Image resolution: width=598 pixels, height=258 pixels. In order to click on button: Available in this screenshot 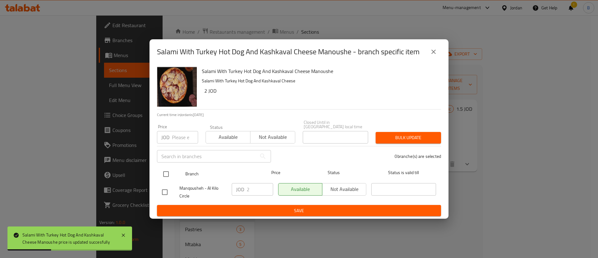, I will do `click(228, 137)`.